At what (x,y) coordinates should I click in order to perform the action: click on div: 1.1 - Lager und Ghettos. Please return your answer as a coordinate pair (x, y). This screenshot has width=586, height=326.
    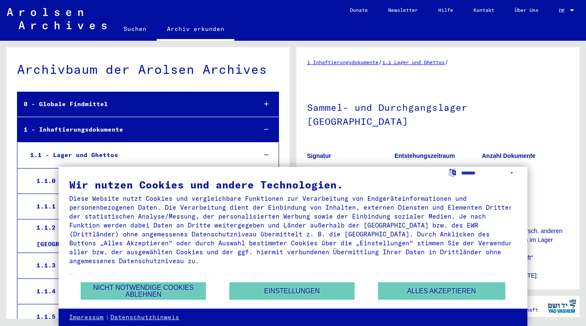
    Looking at the image, I should click on (137, 155).